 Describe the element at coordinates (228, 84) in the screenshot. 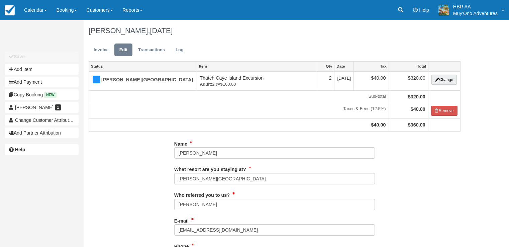

I see `span: $160.00` at that location.